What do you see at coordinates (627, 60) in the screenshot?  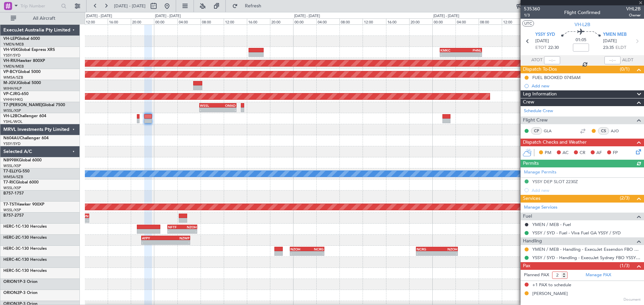 I see `span: ALDT` at bounding box center [627, 60].